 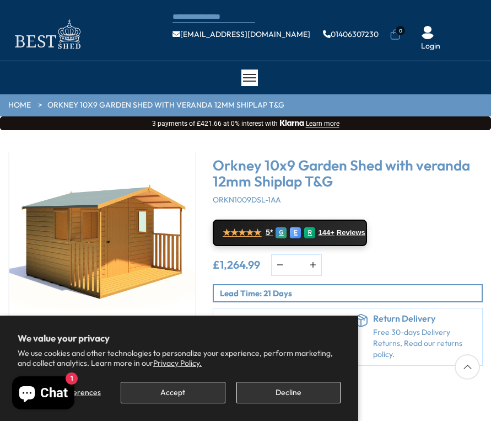 I want to click on div: 1 / 10, so click(x=102, y=258).